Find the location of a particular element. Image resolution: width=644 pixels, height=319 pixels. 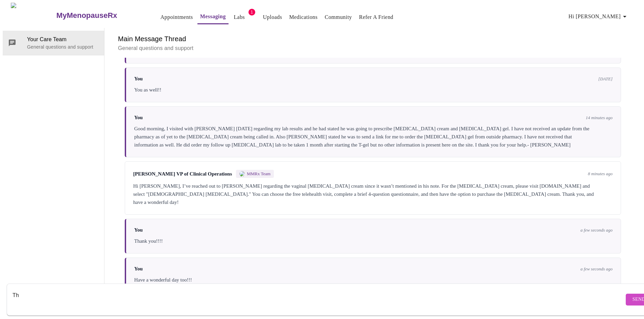

h6: Main Message Thread is located at coordinates (373, 39).